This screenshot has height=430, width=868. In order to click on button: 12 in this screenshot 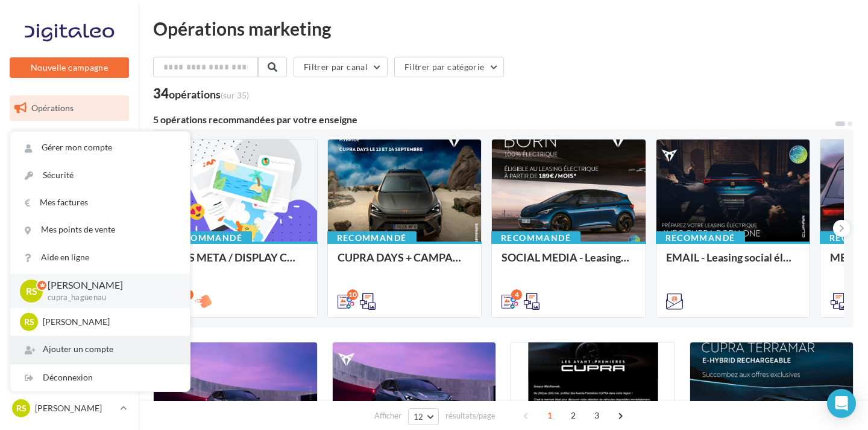, I will do `click(424, 417)`.